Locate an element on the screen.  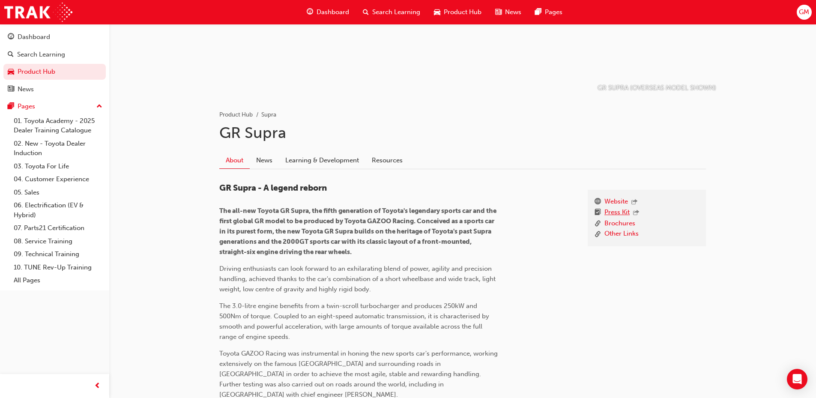
div: News is located at coordinates (26, 89).